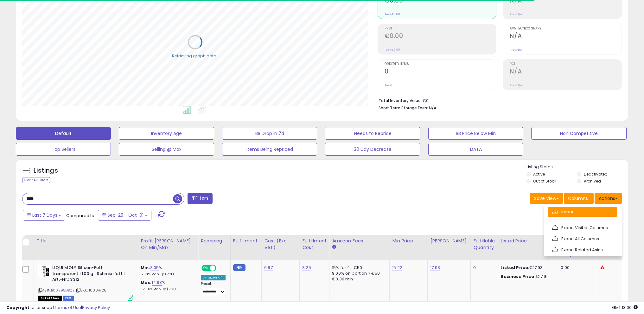 The height and width of the screenshot is (314, 644). Describe the element at coordinates (593, 181) in the screenshot. I see `label: Archived` at that location.